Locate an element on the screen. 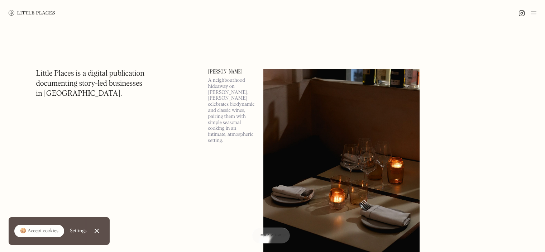 The height and width of the screenshot is (252, 545). span: Map view is located at coordinates (271, 235).